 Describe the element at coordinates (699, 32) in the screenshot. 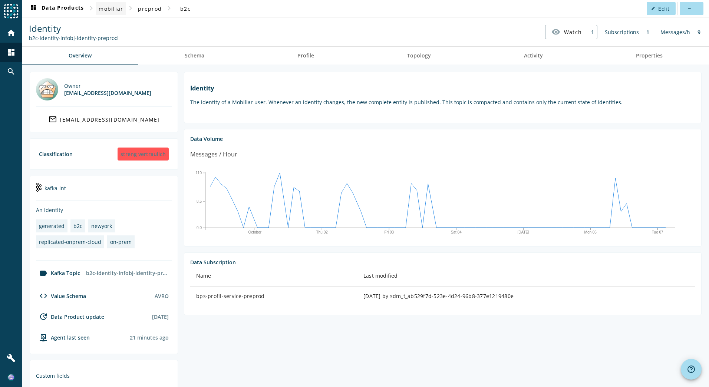

I see `div: 9` at that location.